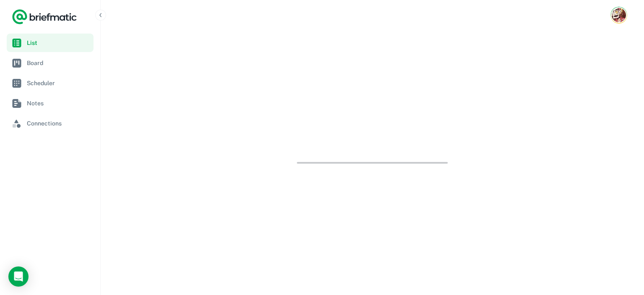 The image size is (644, 295). What do you see at coordinates (50, 83) in the screenshot?
I see `a: Scheduler` at bounding box center [50, 83].